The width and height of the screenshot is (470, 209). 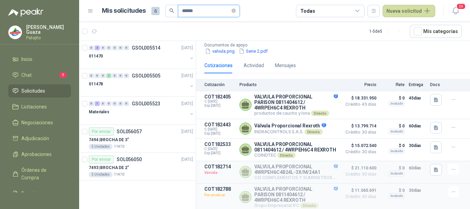 I want to click on span: Licitaciones, so click(x=34, y=107).